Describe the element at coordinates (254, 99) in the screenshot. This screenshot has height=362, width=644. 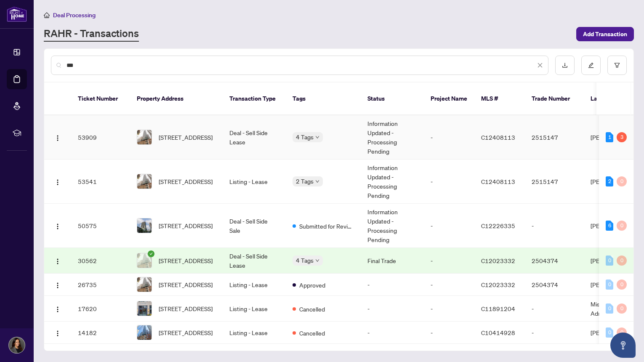
I see `th: Transaction Type` at that location.